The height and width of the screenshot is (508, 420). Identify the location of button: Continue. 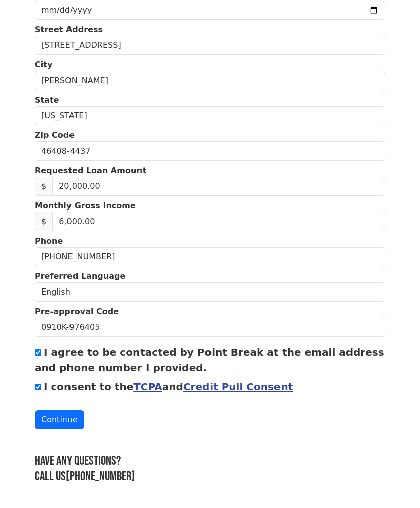
(59, 420).